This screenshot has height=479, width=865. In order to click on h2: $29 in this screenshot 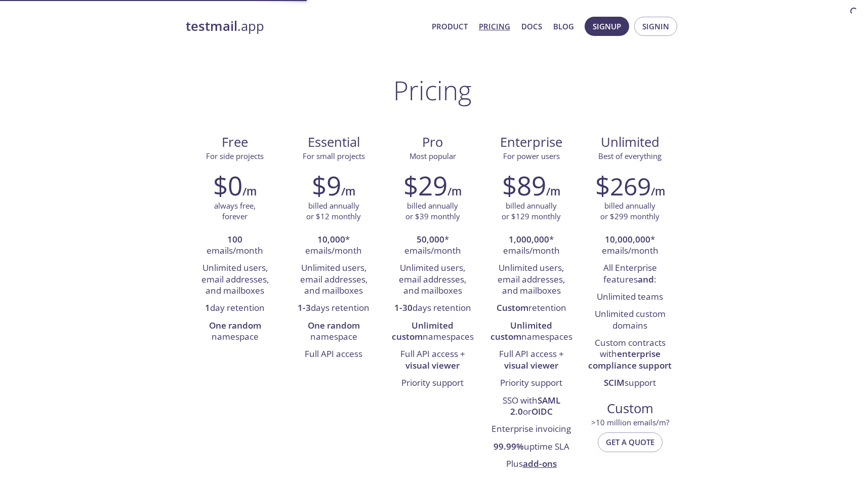, I will do `click(425, 185)`.